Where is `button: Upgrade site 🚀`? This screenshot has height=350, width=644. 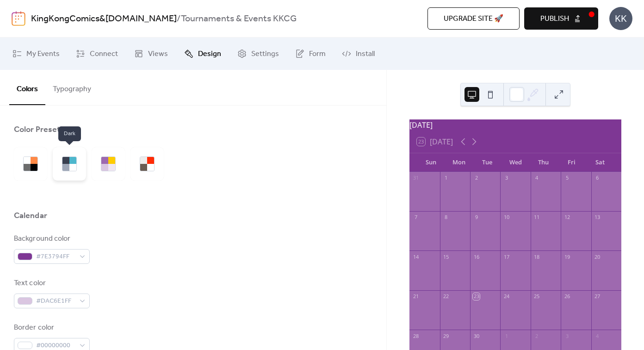
button: Upgrade site 🚀 is located at coordinates (473, 19).